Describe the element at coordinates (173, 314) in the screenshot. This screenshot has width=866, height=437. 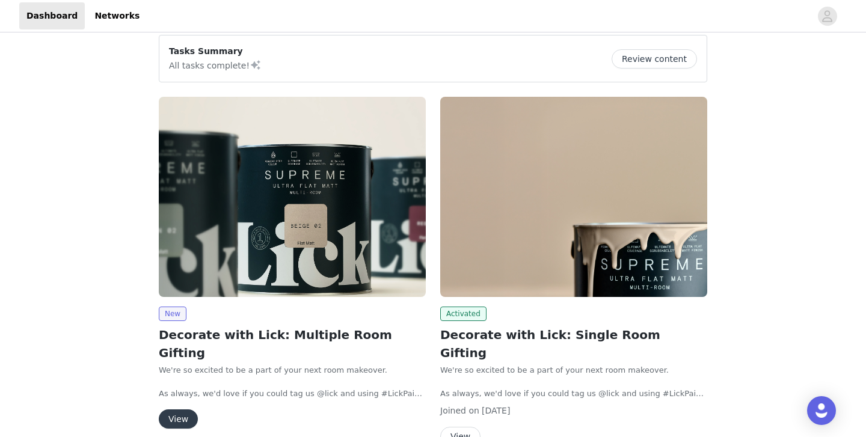
I see `span: New` at that location.